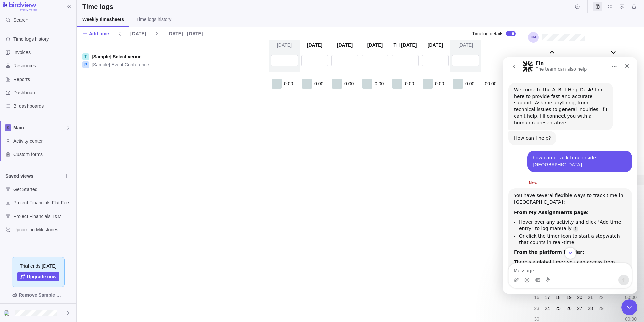 Image resolution: width=644 pixels, height=322 pixels. I want to click on span: Start timer, so click(577, 7).